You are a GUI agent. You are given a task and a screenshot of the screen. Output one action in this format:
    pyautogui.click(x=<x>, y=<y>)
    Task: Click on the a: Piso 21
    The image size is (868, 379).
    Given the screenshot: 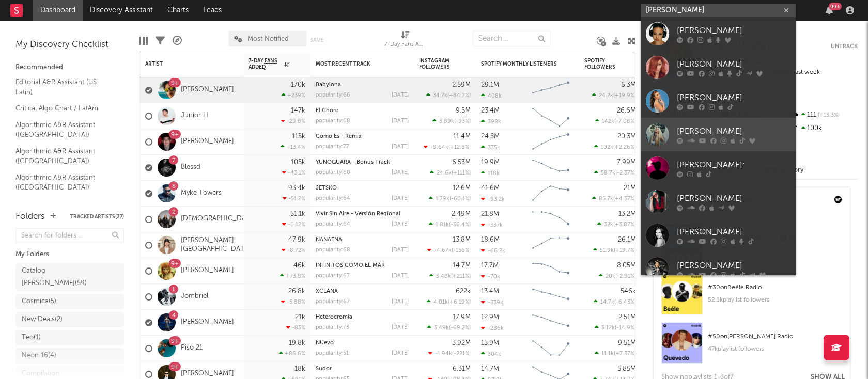 What is the action you would take?
    pyautogui.click(x=192, y=348)
    